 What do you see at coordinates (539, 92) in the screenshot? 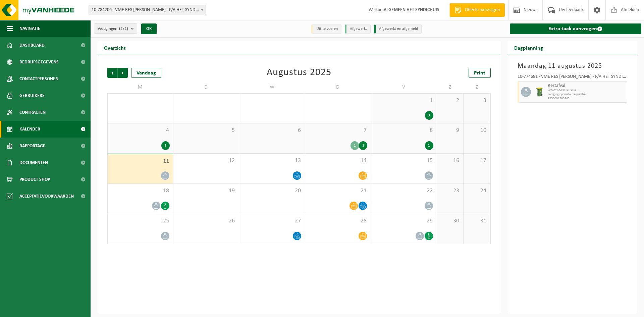
I see `img: WB-0240-HPE-GN-51` at bounding box center [539, 92].